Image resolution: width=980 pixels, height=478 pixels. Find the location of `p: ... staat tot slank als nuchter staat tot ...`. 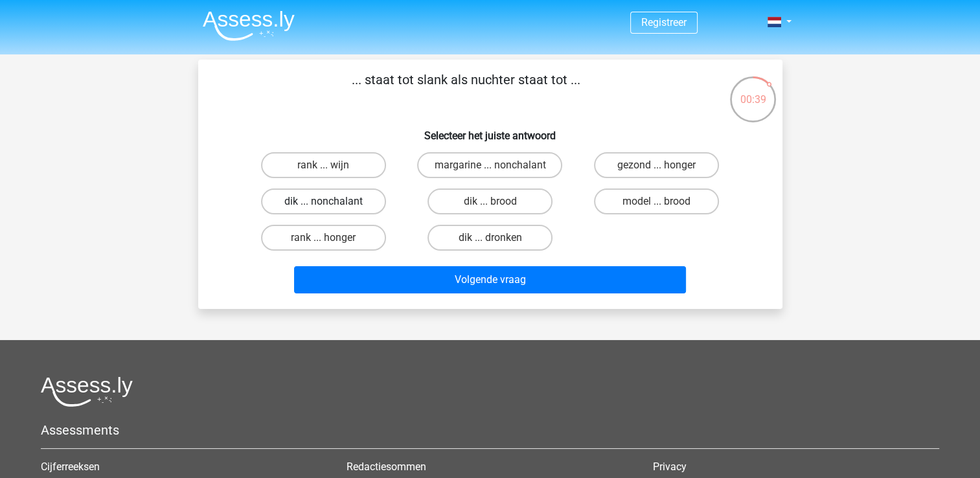

p: ... staat tot slank als nuchter staat tot ... is located at coordinates (466, 89).